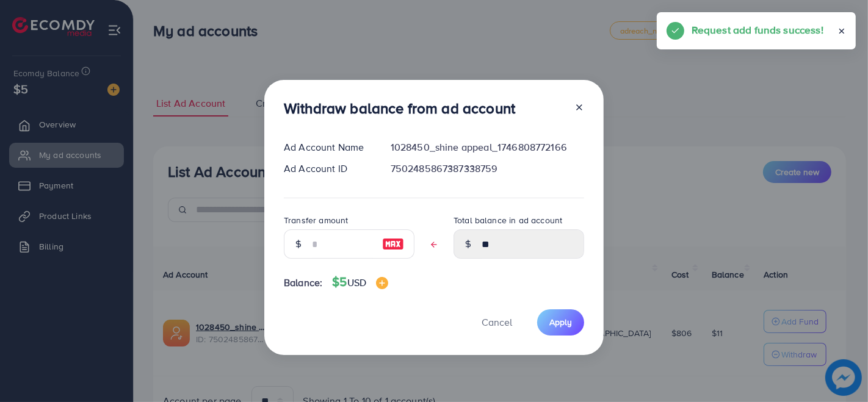  I want to click on div: Ad Account ID, so click(327, 169).